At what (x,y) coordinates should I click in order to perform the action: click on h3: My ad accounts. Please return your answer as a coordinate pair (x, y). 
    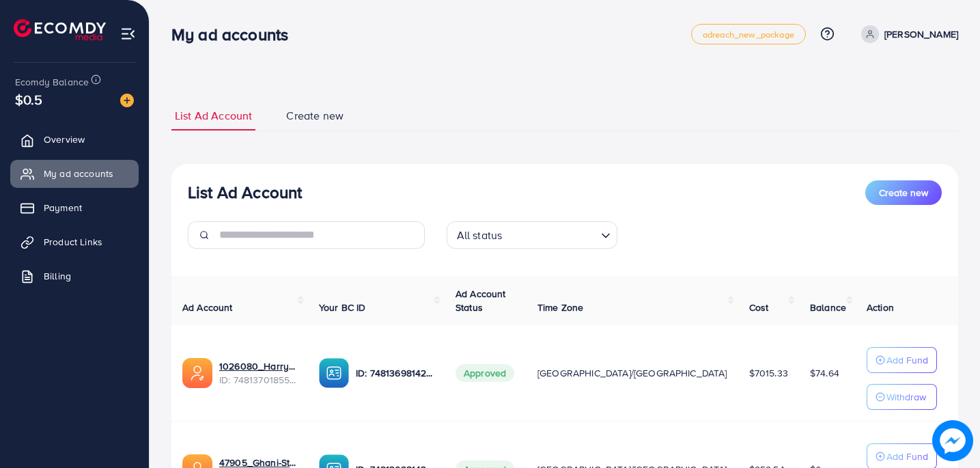
    Looking at the image, I should click on (235, 35).